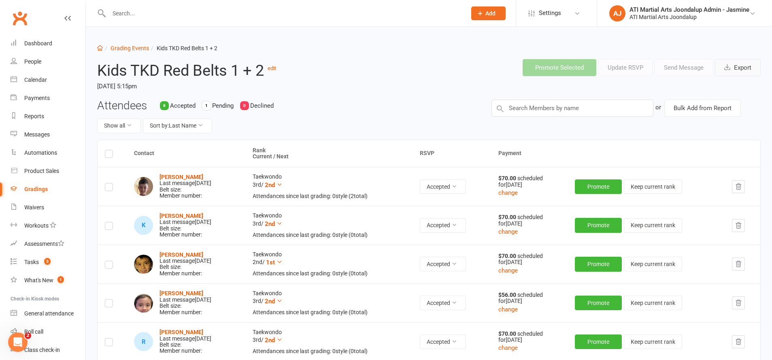 The height and width of the screenshot is (360, 772). I want to click on span: Declined, so click(262, 106).